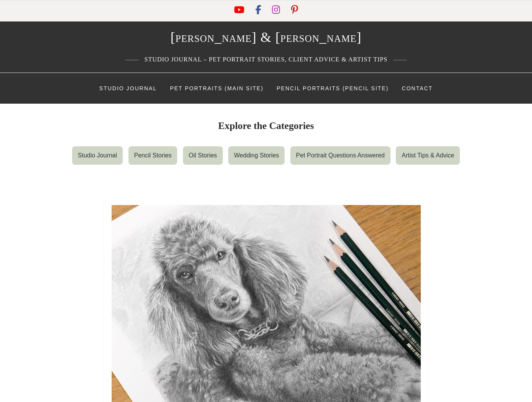 This screenshot has width=532, height=402. Describe the element at coordinates (428, 156) in the screenshot. I see `a: Artist Tips & Advice` at that location.